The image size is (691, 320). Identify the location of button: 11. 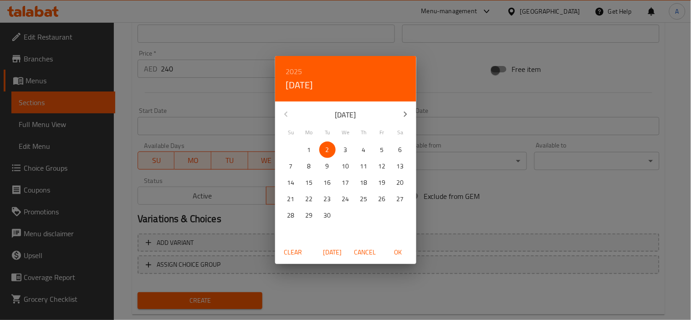
(364, 166).